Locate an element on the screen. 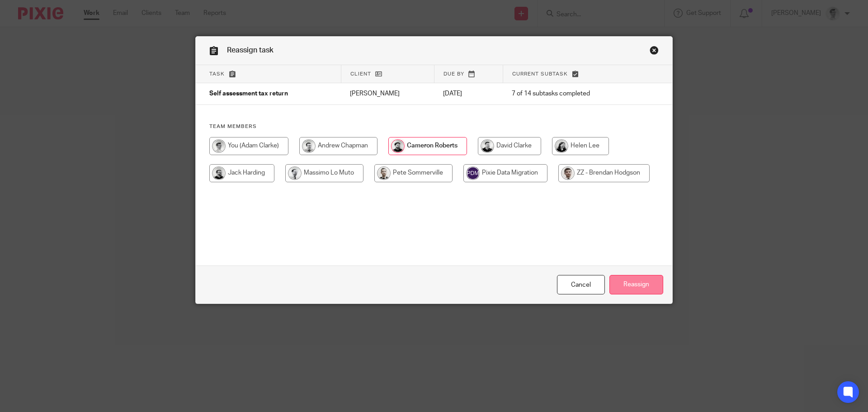 The image size is (868, 412). span: Current subtask is located at coordinates (540, 73).